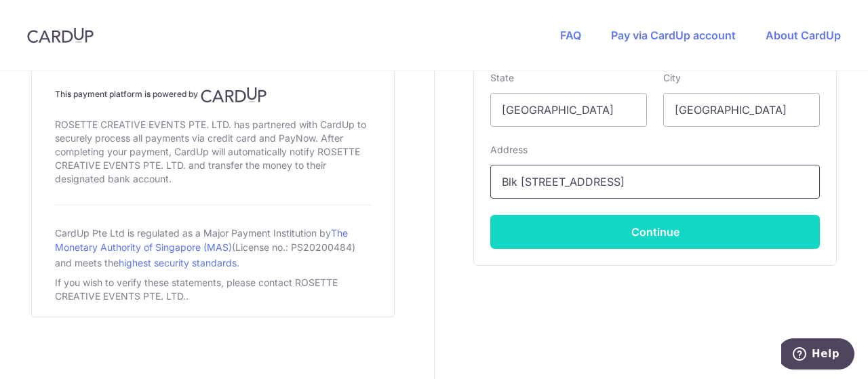 This screenshot has width=868, height=379. Describe the element at coordinates (672, 78) in the screenshot. I see `label: City` at that location.